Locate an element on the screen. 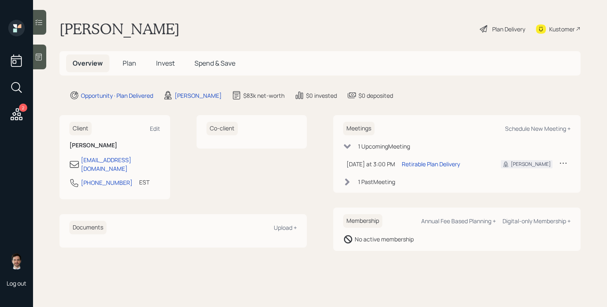  div: Edit is located at coordinates (155, 128).